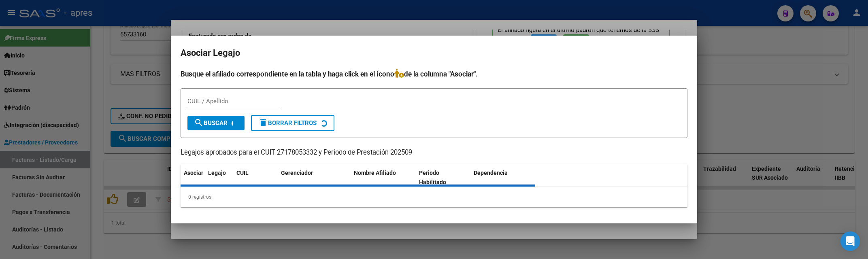 This screenshot has height=259, width=868. I want to click on datatable-header-cell: Legajo, so click(219, 177).